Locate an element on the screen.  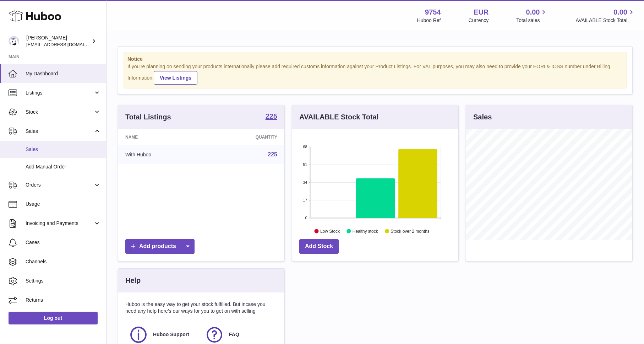
text: 0 is located at coordinates (306, 217).